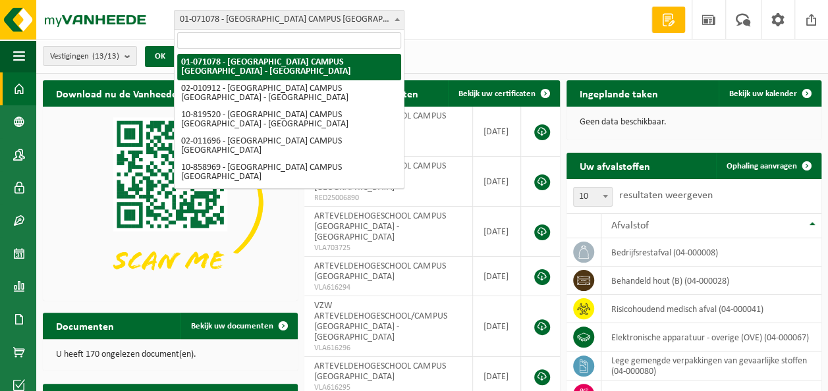 The width and height of the screenshot is (828, 391). I want to click on span: VLA616296, so click(388, 348).